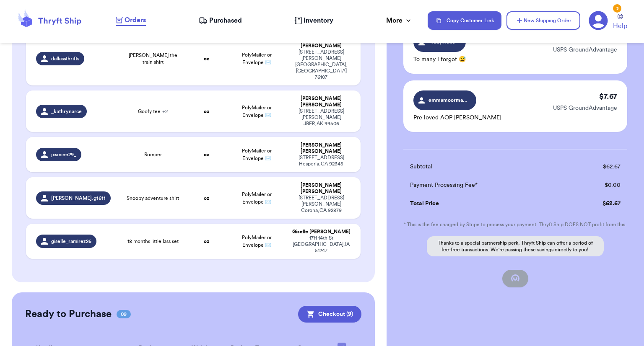 The width and height of the screenshot is (644, 346). What do you see at coordinates (440, 60) in the screenshot?
I see `p: To many I forgot 😅` at bounding box center [440, 60].